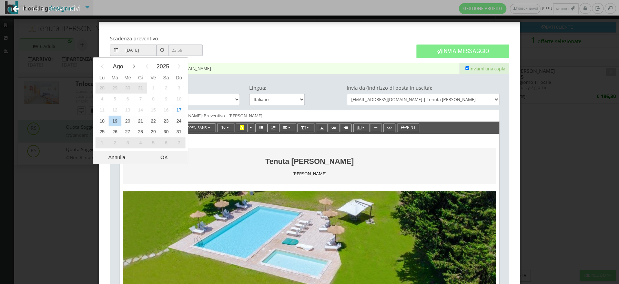 The width and height of the screenshot is (619, 284). I want to click on div: 26, so click(114, 132).